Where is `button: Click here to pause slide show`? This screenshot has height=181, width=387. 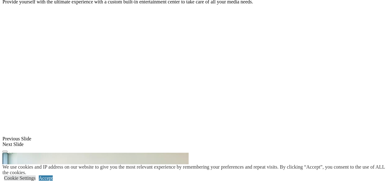 button: Click here to pause slide show is located at coordinates (5, 152).